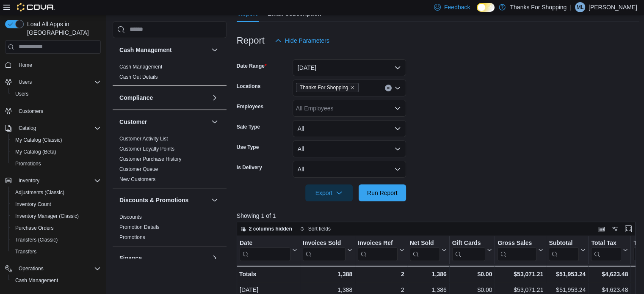 The image size is (644, 294). What do you see at coordinates (215, 50) in the screenshot?
I see `button: Cash Management` at bounding box center [215, 50].